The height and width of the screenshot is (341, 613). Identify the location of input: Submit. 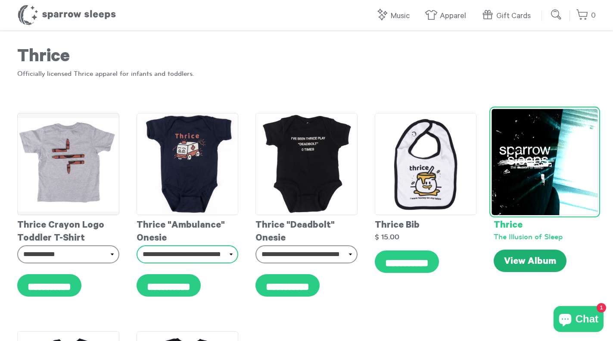
(557, 15).